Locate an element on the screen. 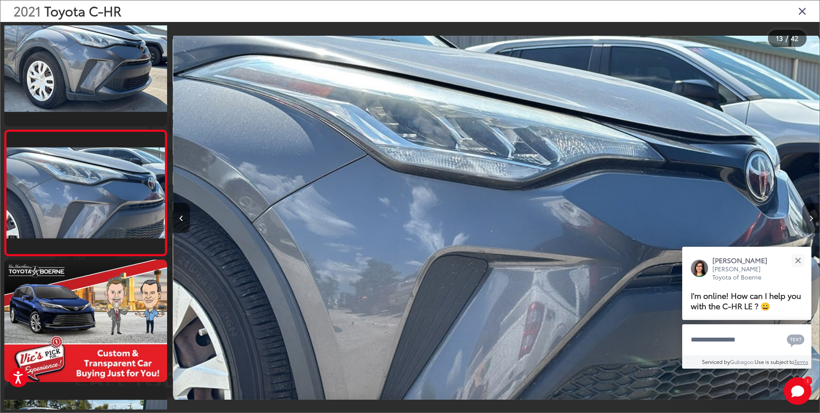 This screenshot has width=820, height=413. div: 2021 Toyota C-HR LE 12 is located at coordinates (497, 217).